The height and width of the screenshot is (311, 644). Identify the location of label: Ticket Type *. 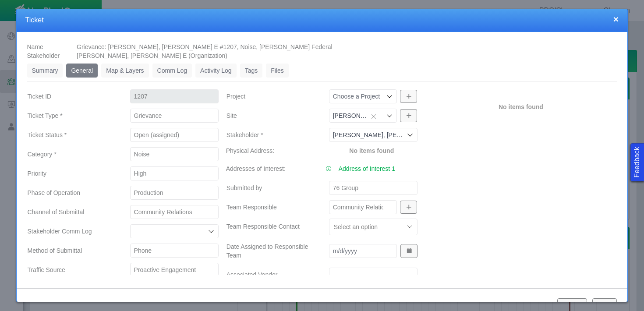
(72, 115).